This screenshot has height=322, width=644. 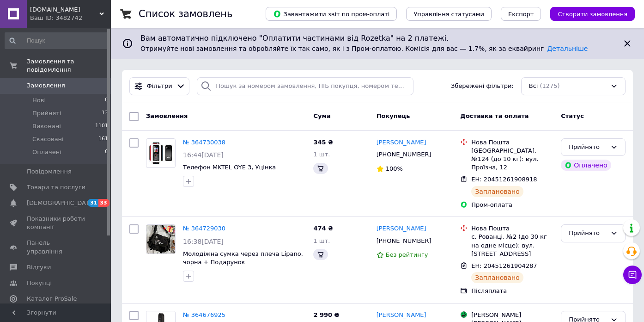 I want to click on span: Експорт, so click(x=521, y=14).